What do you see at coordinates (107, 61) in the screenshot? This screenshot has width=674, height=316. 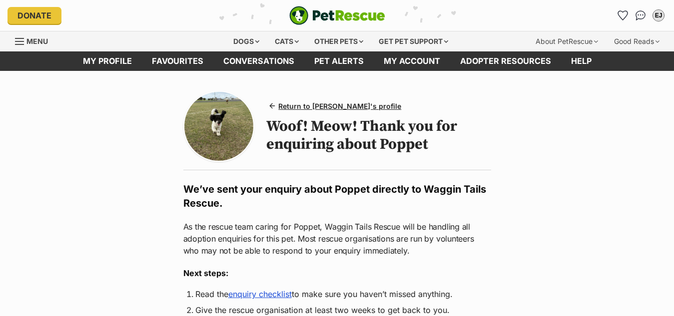 I see `a: My profile` at bounding box center [107, 61].